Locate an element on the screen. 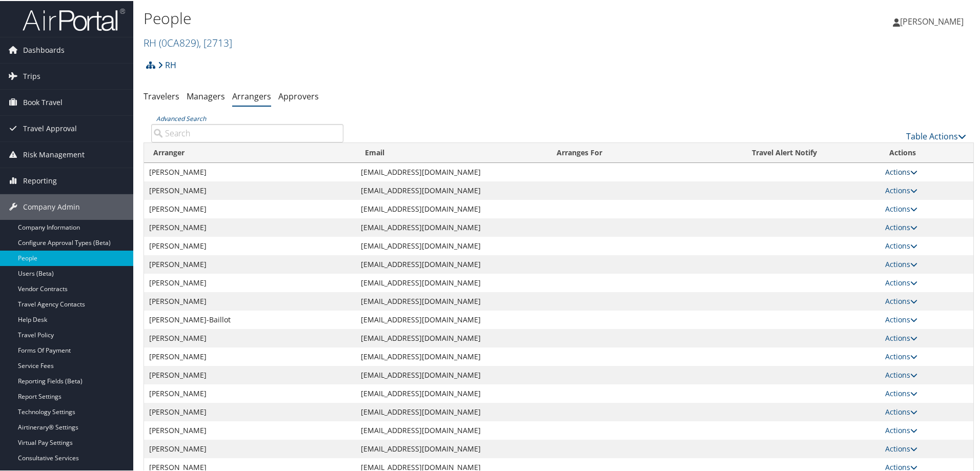  a: Travelers is located at coordinates (161, 95).